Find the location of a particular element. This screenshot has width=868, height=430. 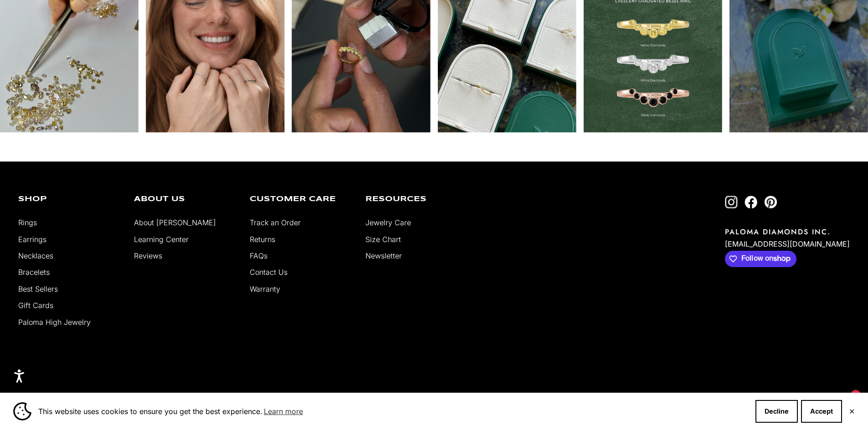

a: Paloma High Jewelry is located at coordinates (54, 322).